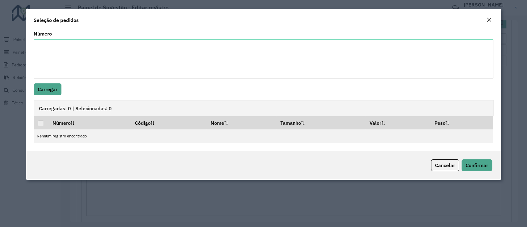 This screenshot has height=227, width=527. I want to click on th: Valor, so click(398, 123).